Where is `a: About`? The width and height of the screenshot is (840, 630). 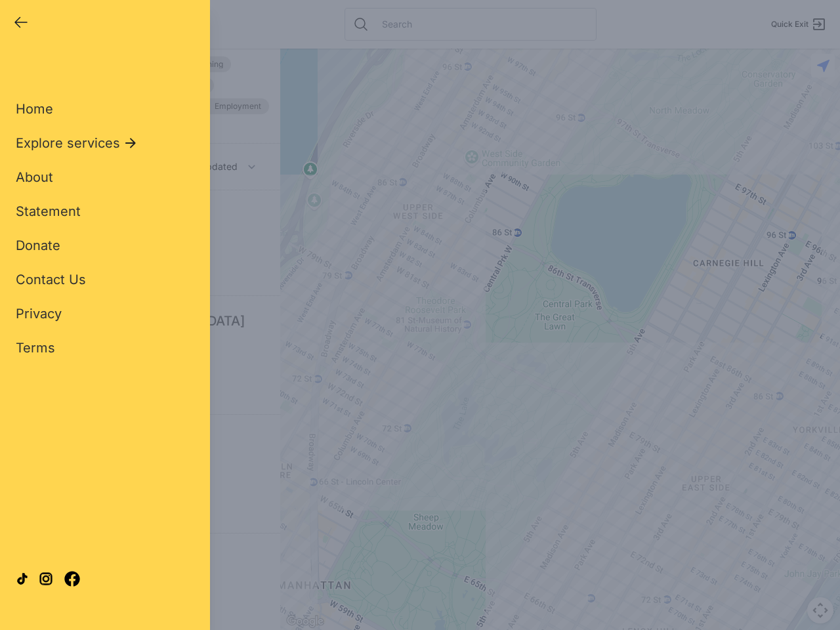
a: About is located at coordinates (34, 178).